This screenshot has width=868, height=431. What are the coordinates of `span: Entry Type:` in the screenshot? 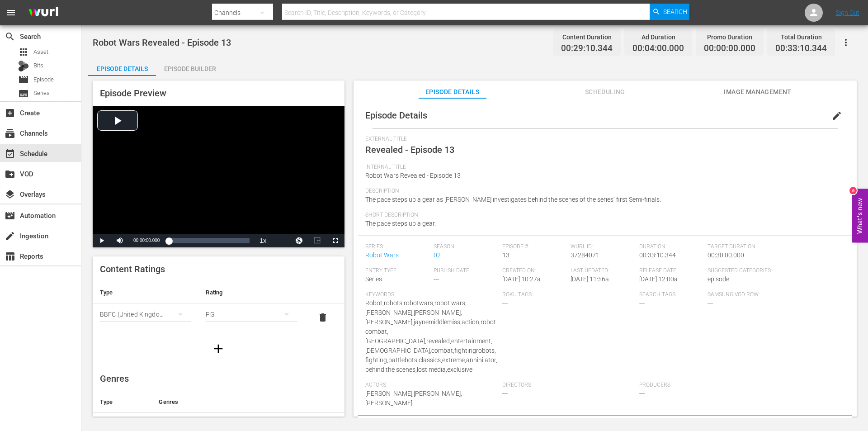 It's located at (398, 271).